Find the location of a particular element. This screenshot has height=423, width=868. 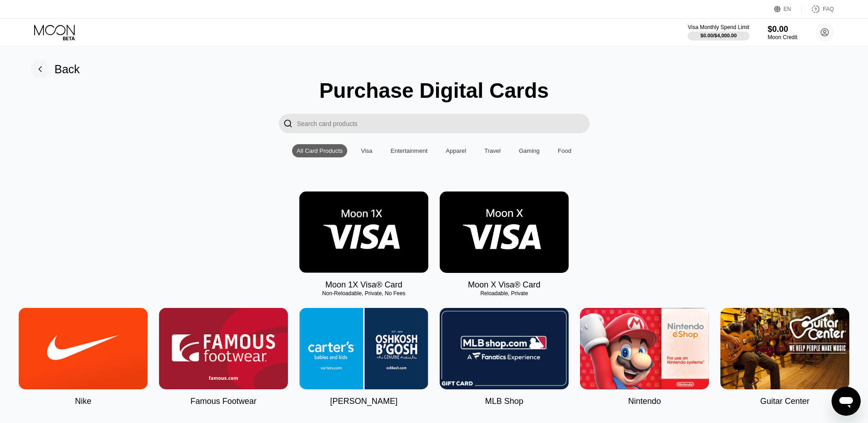

div: Food is located at coordinates (564, 151).